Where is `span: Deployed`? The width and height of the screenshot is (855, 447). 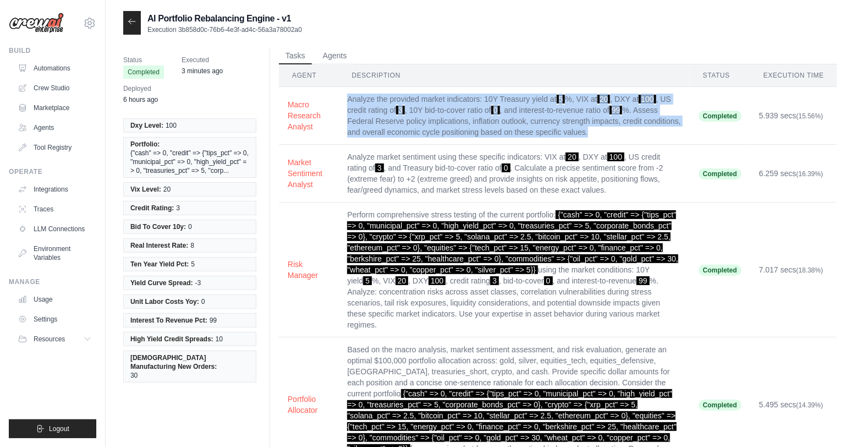 span: Deployed is located at coordinates (140, 89).